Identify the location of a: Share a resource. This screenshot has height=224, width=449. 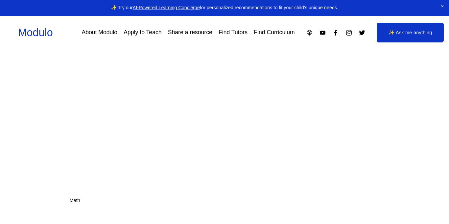
(190, 33).